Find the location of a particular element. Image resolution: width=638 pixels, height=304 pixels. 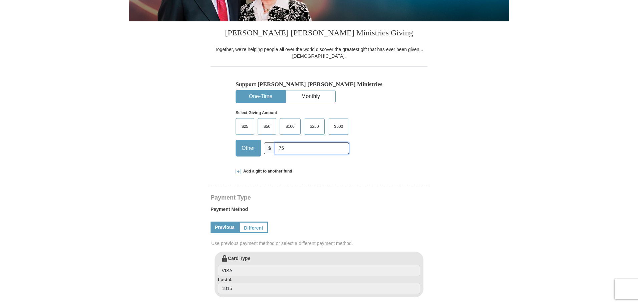

span: $25 is located at coordinates (245, 126).